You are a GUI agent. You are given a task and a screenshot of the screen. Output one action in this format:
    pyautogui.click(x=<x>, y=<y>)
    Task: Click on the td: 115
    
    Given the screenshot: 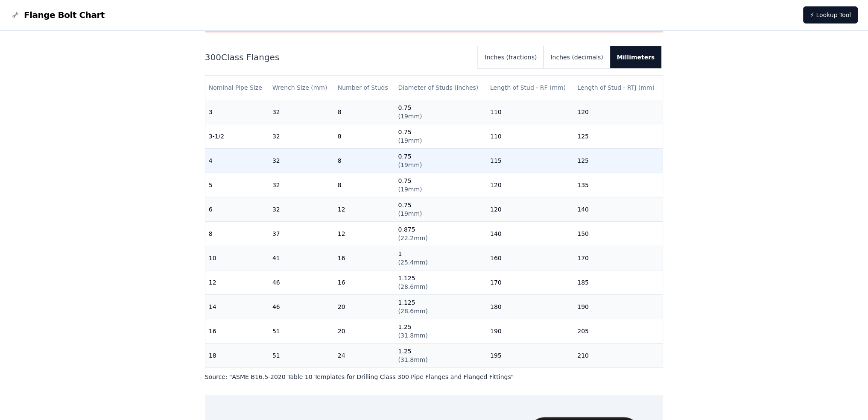 What is the action you would take?
    pyautogui.click(x=530, y=160)
    